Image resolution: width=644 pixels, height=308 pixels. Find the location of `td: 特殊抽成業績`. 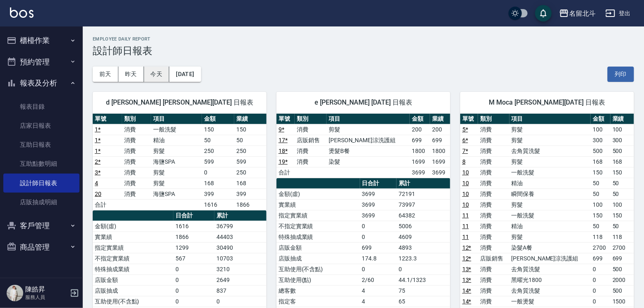

td: 特殊抽成業績 is located at coordinates (133, 269).